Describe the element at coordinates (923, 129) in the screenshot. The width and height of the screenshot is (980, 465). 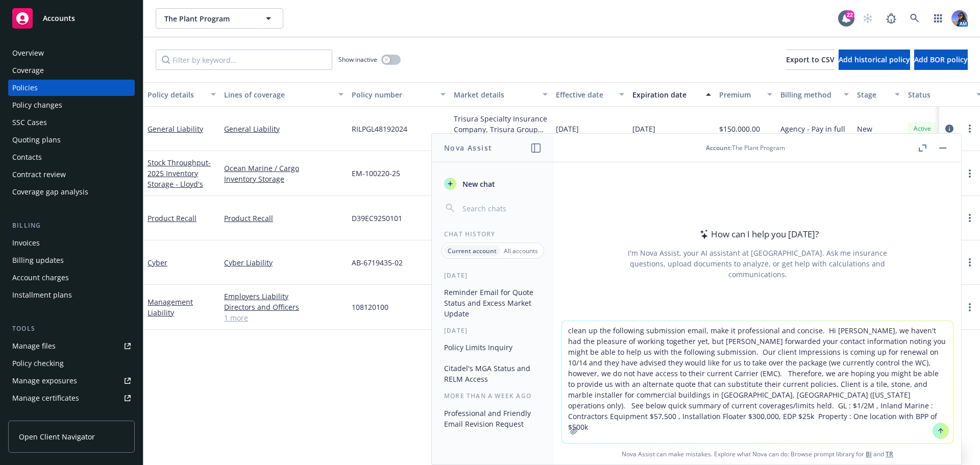
I see `span: Active` at that location.